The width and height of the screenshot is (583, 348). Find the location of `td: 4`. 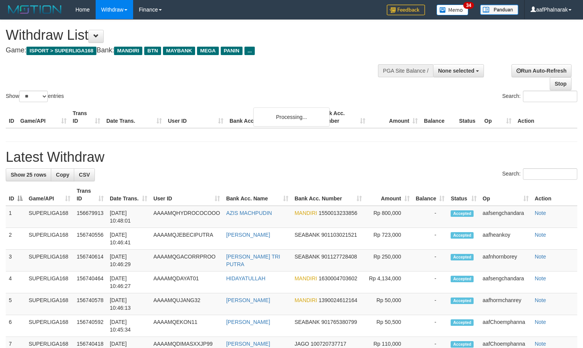

td: 4 is located at coordinates (16, 282).